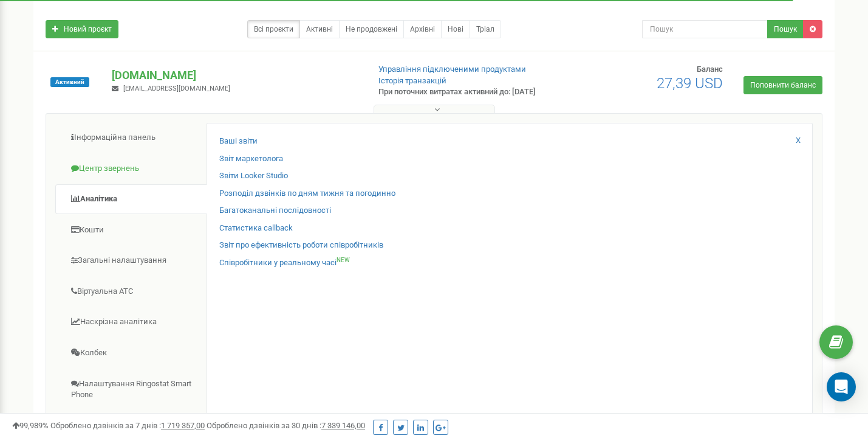  Describe the element at coordinates (183, 425) in the screenshot. I see `u: 1 719 357,00` at that location.